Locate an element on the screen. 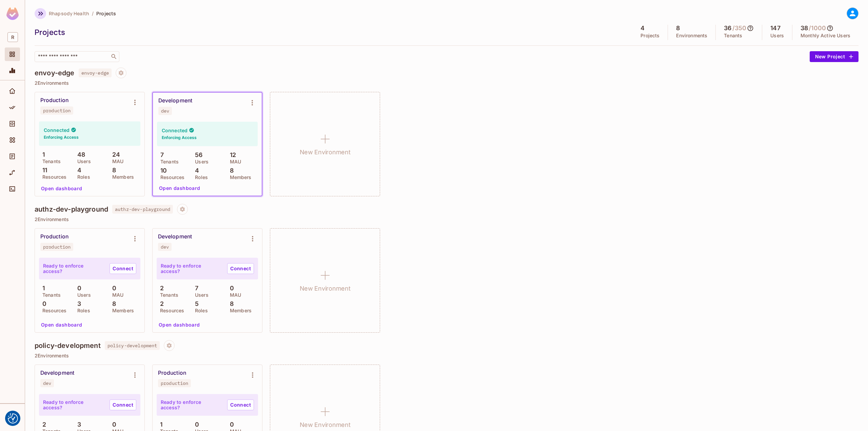  p: 3 is located at coordinates (78, 424).